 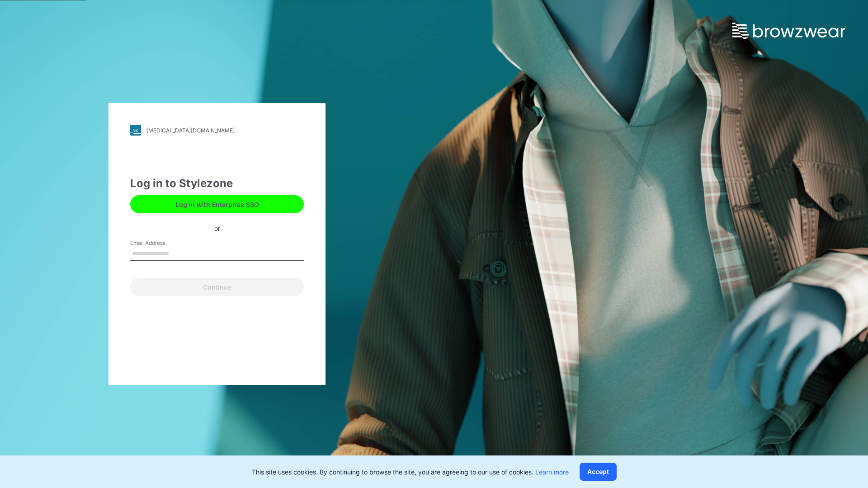 I want to click on img: stylezone-logo.562084cfcfab977791bfbf7441f1a819.svg, so click(x=136, y=130).